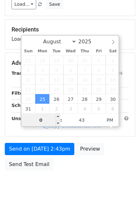 This screenshot has width=140, height=219. I want to click on span: August 19, 2025, so click(56, 89).